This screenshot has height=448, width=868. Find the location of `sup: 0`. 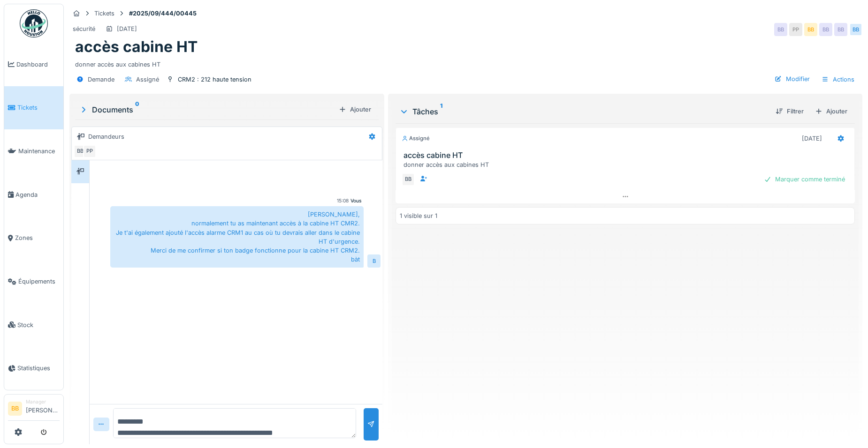

sup: 0 is located at coordinates (137, 110).